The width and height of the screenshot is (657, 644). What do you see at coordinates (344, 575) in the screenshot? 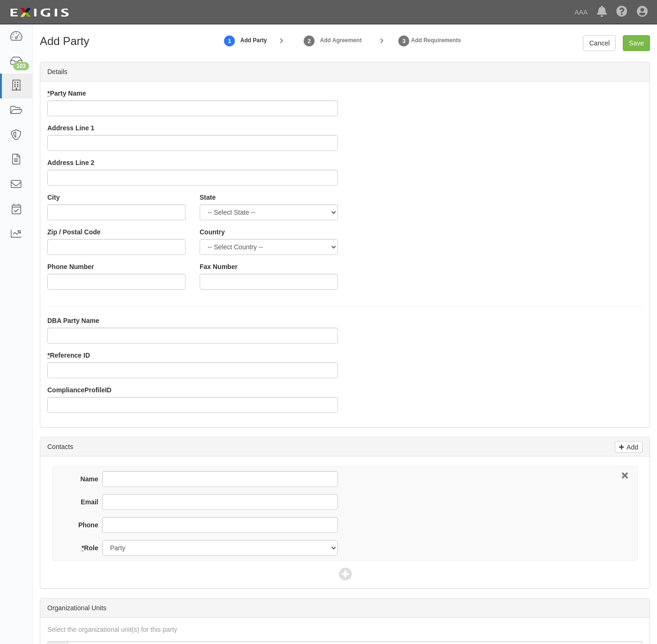
I see `span: Add Contact` at bounding box center [344, 575].